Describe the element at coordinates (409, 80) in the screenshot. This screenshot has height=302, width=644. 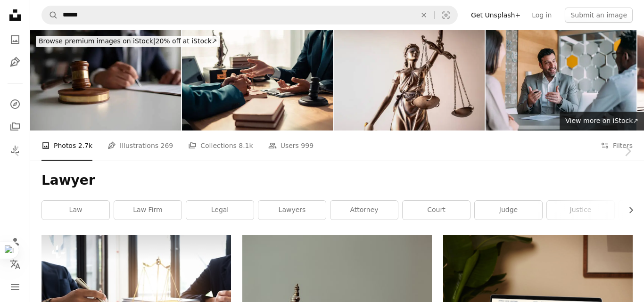
I see `img: Legal rights concept Statue of Lady Justice holding scales of justice` at that location.